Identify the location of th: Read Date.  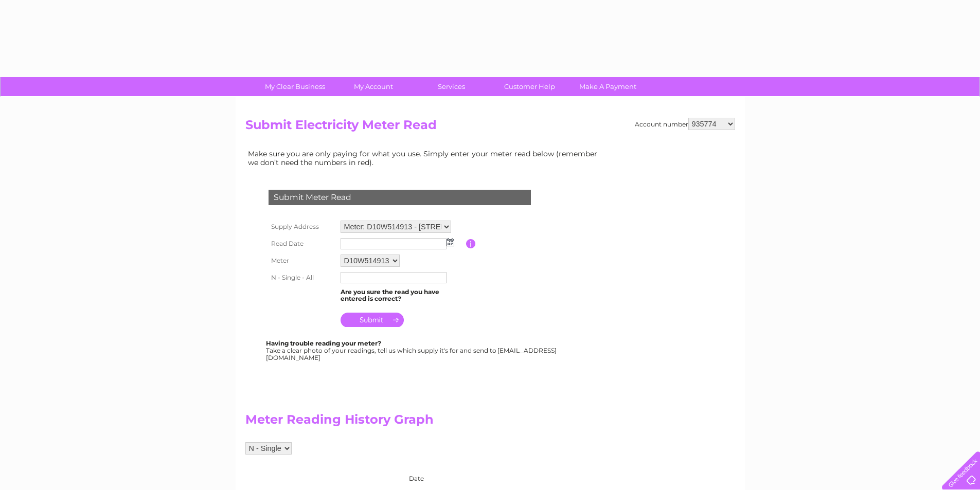
(302, 244).